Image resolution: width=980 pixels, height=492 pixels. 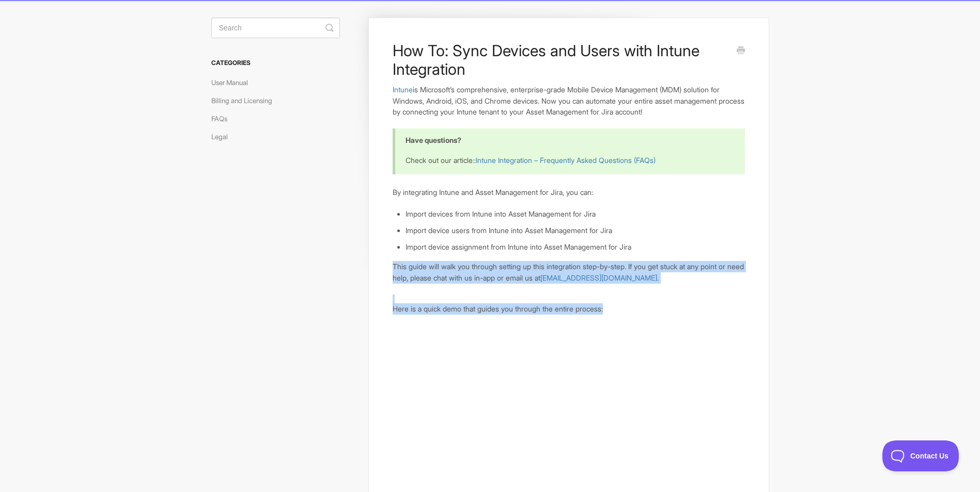 I want to click on b: Have questions?, so click(x=433, y=140).